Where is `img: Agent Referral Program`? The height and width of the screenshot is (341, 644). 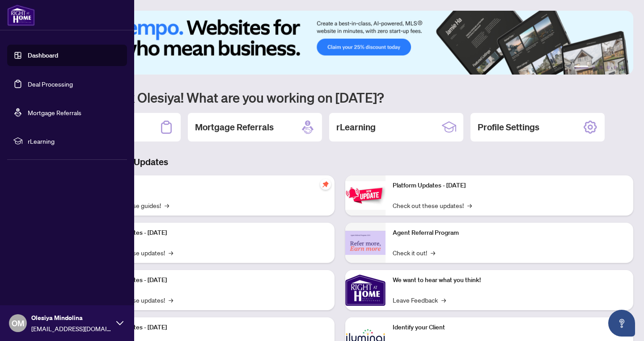 img: Agent Referral Program is located at coordinates (365, 243).